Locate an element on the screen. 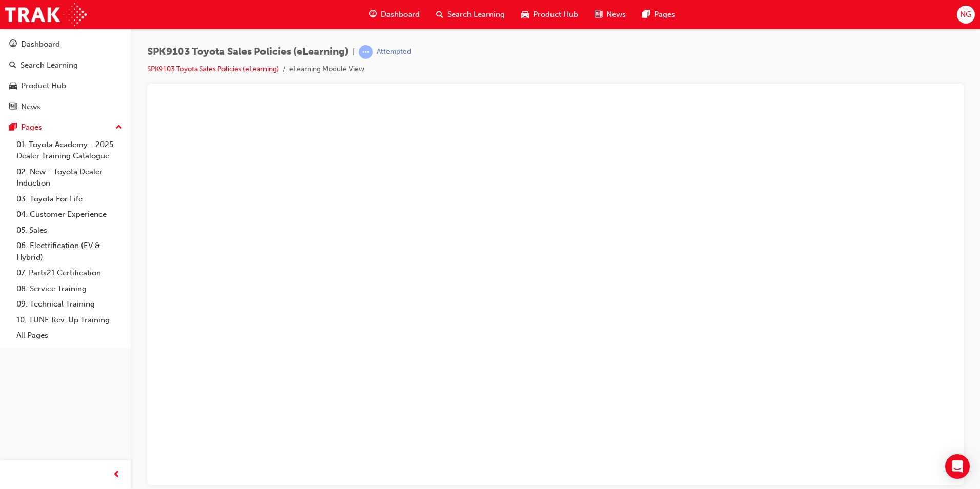  a: 09. Technical Training is located at coordinates (69, 304).